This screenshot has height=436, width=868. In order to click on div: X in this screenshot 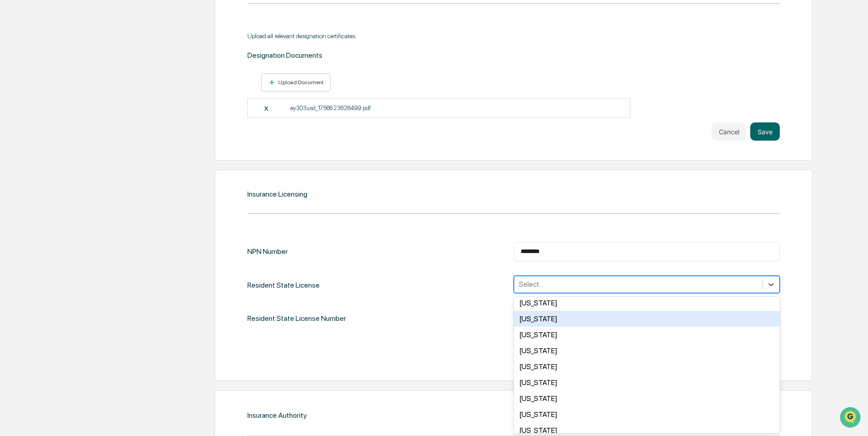, I will do `click(277, 108)`.